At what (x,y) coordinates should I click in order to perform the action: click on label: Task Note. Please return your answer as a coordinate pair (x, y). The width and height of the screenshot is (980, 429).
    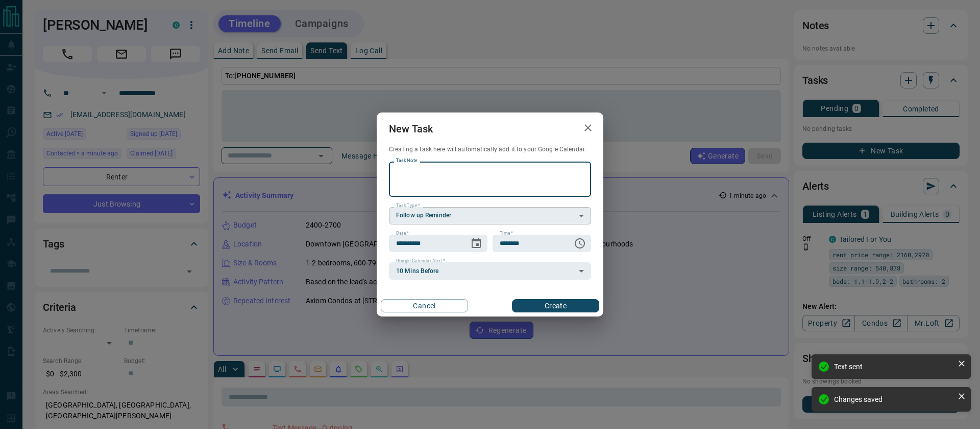
    Looking at the image, I should click on (406, 161).